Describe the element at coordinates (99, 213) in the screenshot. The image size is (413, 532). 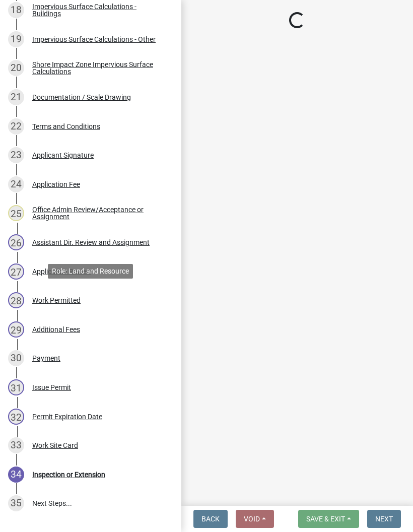
I see `div: Office Admin Review/Acceptance or Assignment` at that location.